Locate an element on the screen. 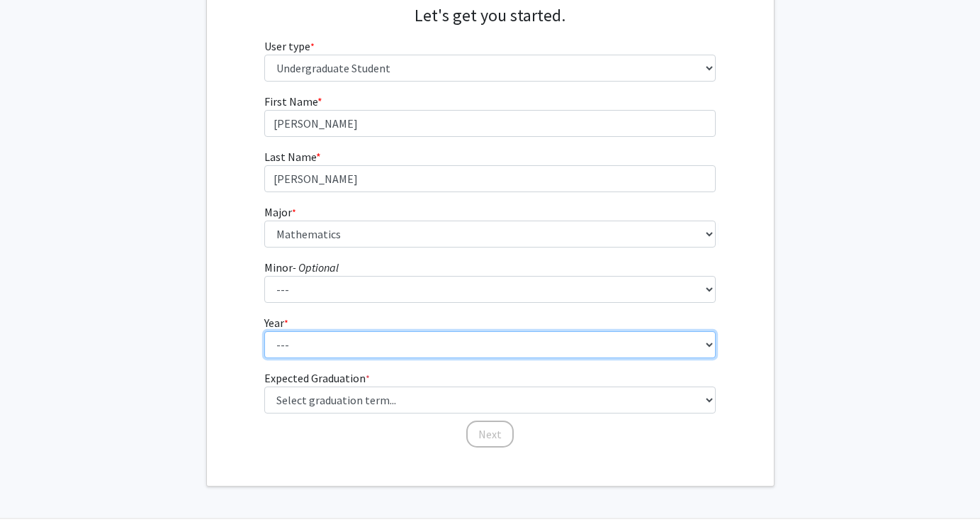 The image size is (980, 527). i: - Optional is located at coordinates (315, 267).